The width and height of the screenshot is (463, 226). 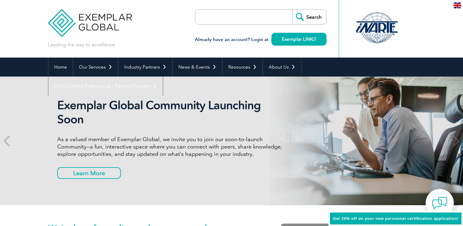 I want to click on p: As a valued member of Exemplar Global, we invite you to join our soon-to-launch Community—a fun, ..., so click(x=172, y=147).